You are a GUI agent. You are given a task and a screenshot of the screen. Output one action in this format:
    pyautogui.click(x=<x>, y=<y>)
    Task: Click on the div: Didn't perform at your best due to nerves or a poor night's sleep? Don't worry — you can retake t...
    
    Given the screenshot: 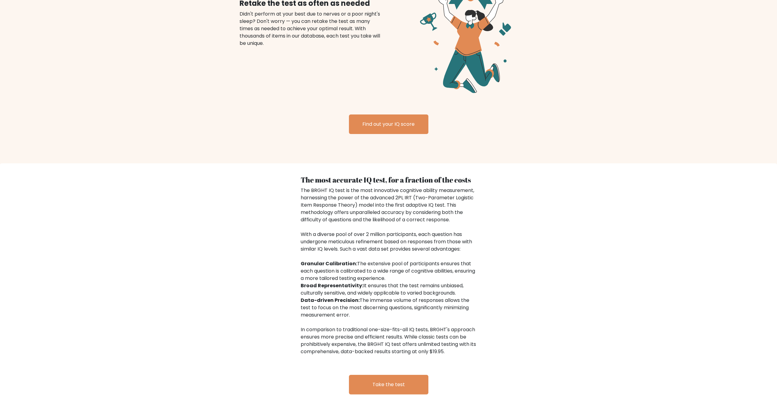 What is the action you would take?
    pyautogui.click(x=310, y=29)
    